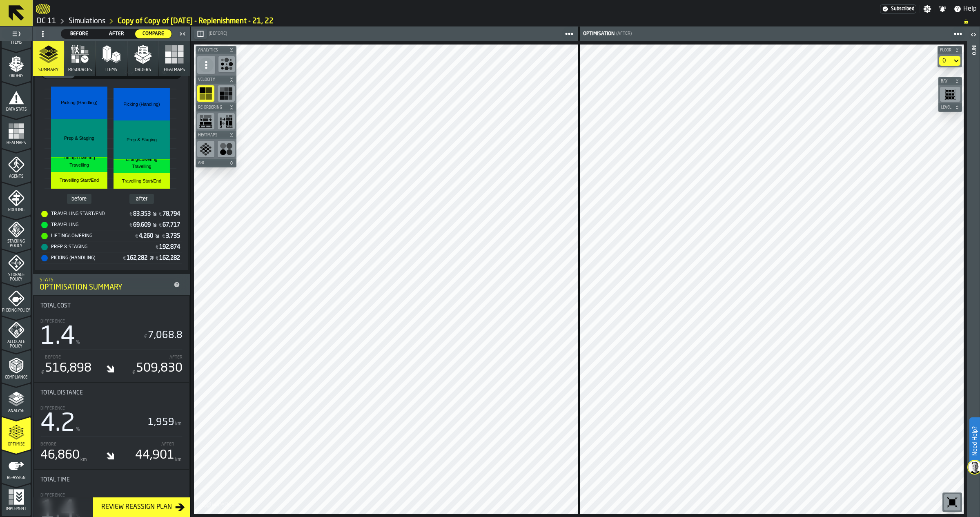 This screenshot has height=517, width=980. Describe the element at coordinates (81, 258) in the screenshot. I see `div: Picking (Handling)` at that location.